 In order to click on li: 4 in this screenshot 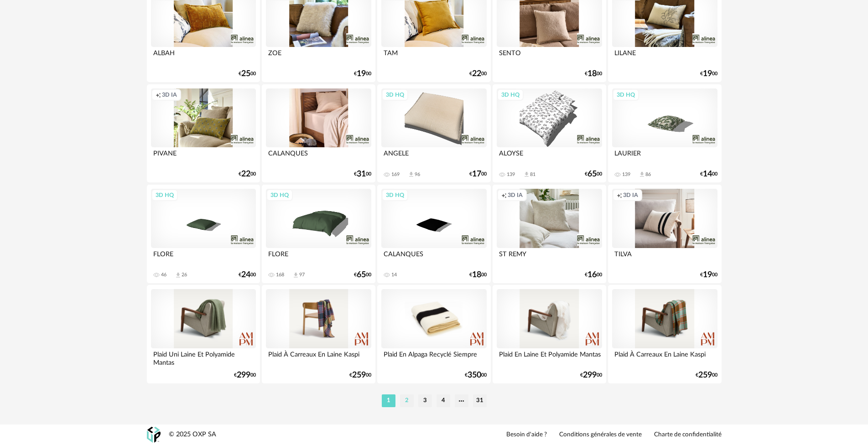, I will do `click(443, 401)`.